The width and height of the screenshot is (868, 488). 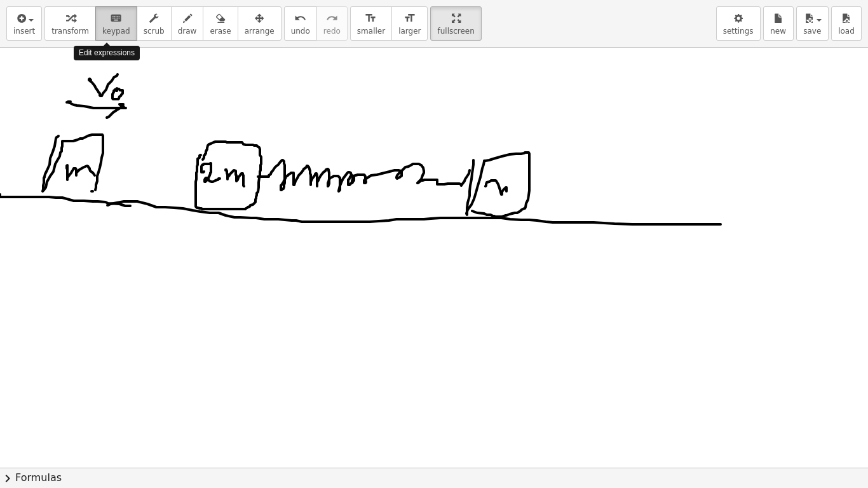 I want to click on div: Edit expressions, so click(x=107, y=53).